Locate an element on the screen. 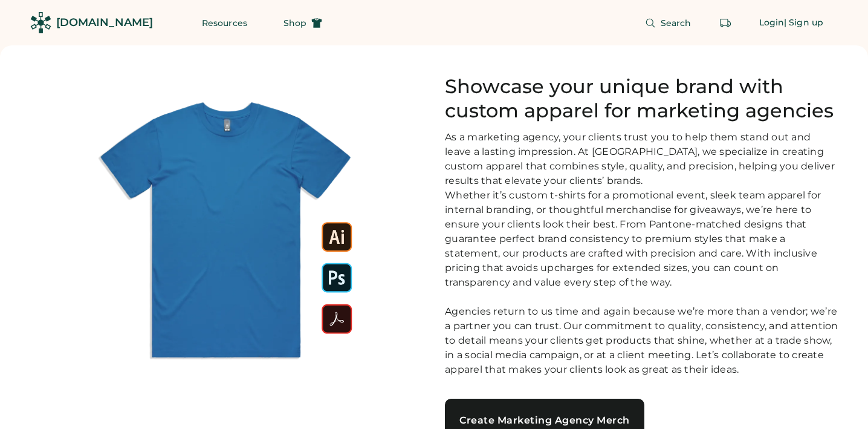 The width and height of the screenshot is (868, 429). div: Login is located at coordinates (772, 23).